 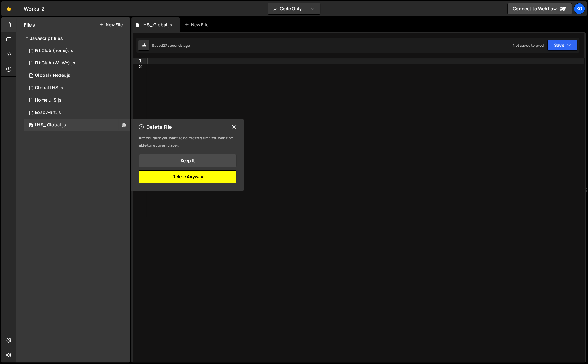 I want to click on div: Javascript files, so click(x=73, y=38).